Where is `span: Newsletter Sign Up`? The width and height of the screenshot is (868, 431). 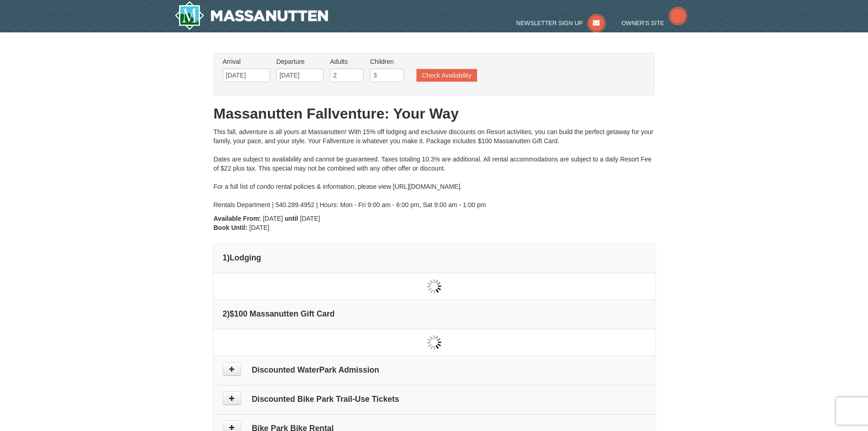
span: Newsletter Sign Up is located at coordinates (550, 23).